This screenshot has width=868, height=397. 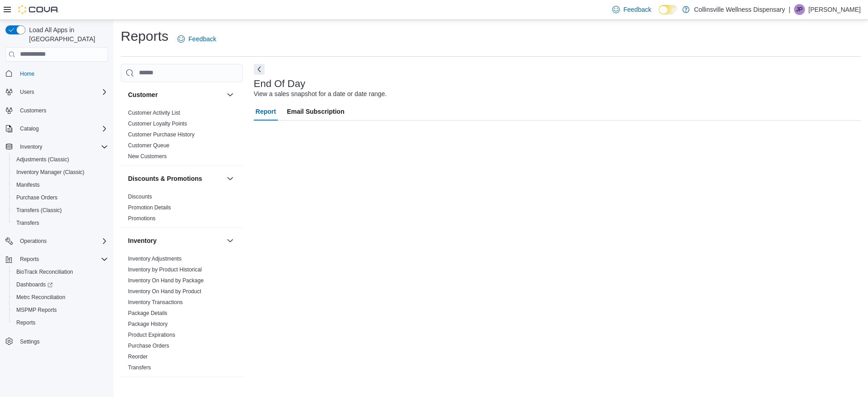 I want to click on a: Customer Purchase History, so click(x=161, y=135).